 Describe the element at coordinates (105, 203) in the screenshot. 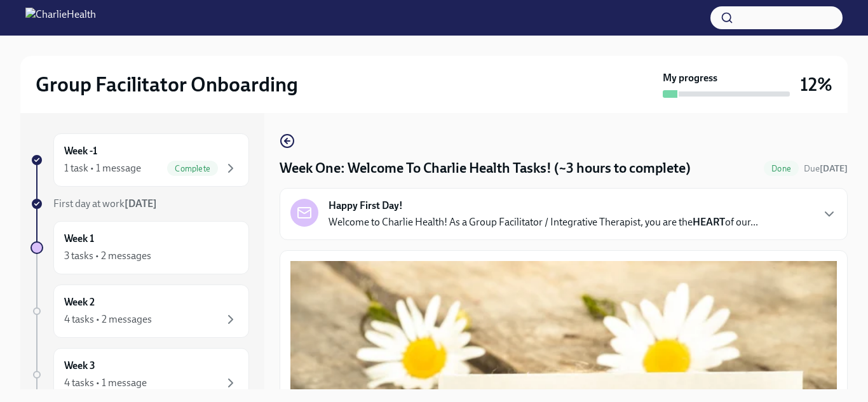

I see `span: First day at work` at that location.